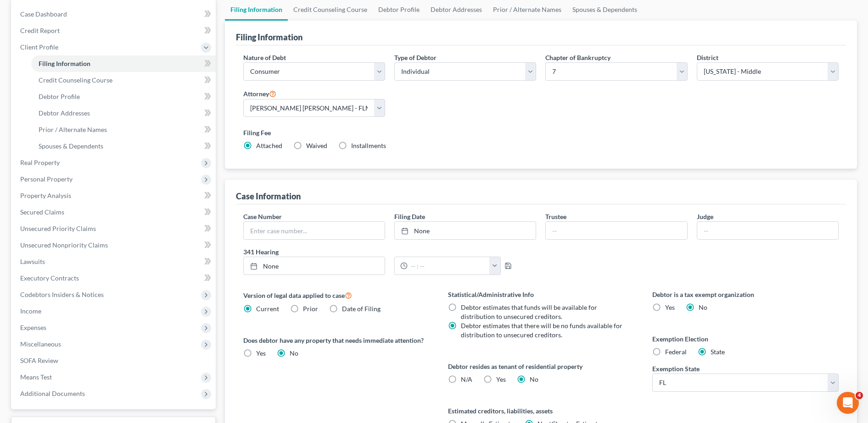  What do you see at coordinates (64, 64) in the screenshot?
I see `span: Filing Information` at bounding box center [64, 64].